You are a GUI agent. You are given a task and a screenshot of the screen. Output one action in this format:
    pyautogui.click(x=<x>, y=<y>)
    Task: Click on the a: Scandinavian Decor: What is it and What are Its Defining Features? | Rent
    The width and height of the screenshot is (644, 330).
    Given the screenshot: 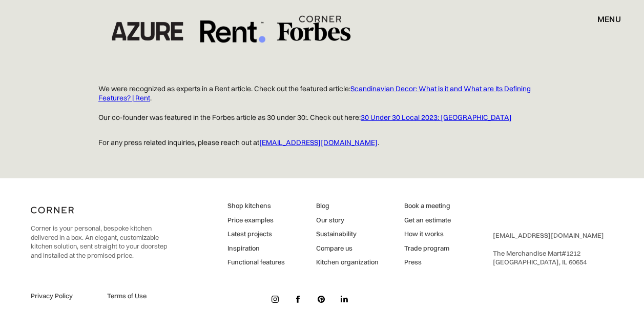 What is the action you would take?
    pyautogui.click(x=314, y=93)
    